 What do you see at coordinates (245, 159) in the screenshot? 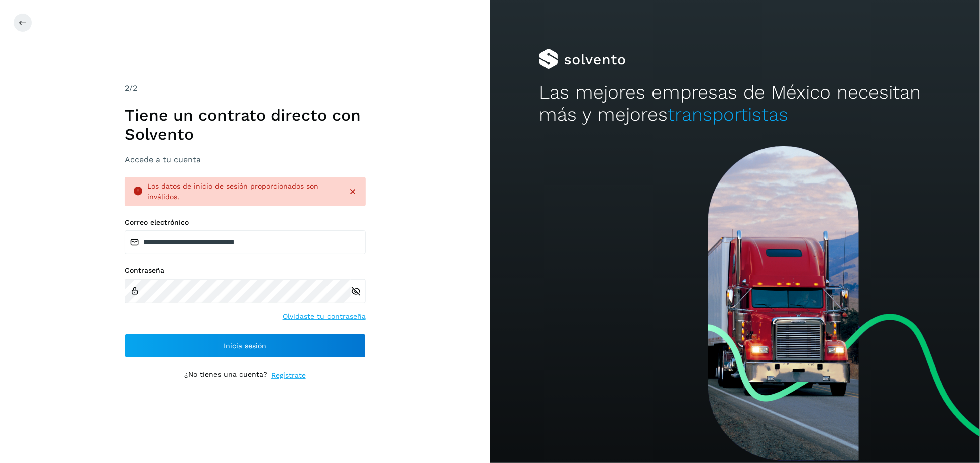
I see `h3: Accede a tu cuenta` at bounding box center [245, 159].